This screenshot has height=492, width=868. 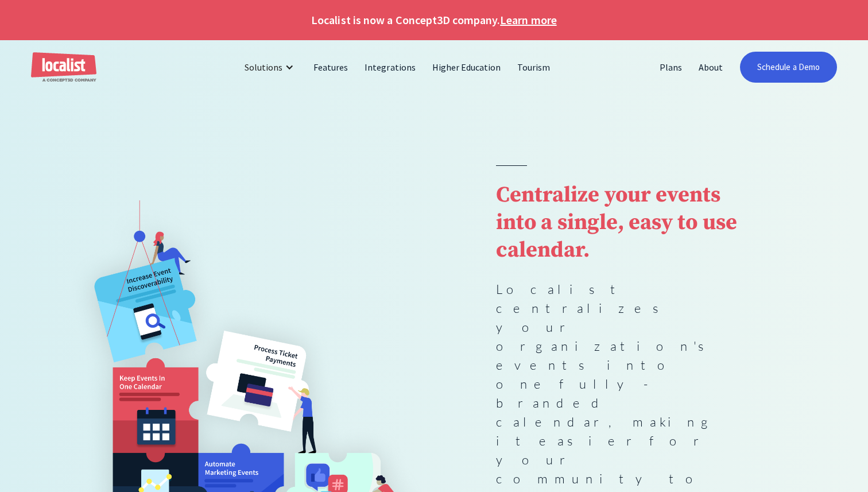 What do you see at coordinates (671, 67) in the screenshot?
I see `a: Plans` at bounding box center [671, 67].